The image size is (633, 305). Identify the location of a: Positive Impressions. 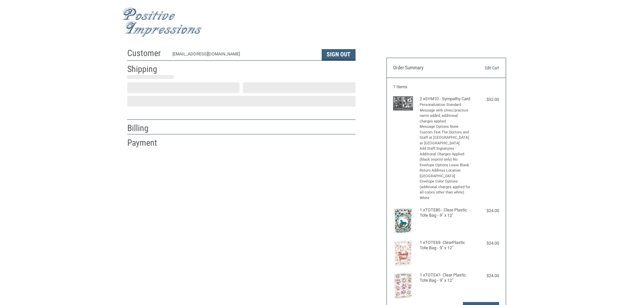
(162, 22).